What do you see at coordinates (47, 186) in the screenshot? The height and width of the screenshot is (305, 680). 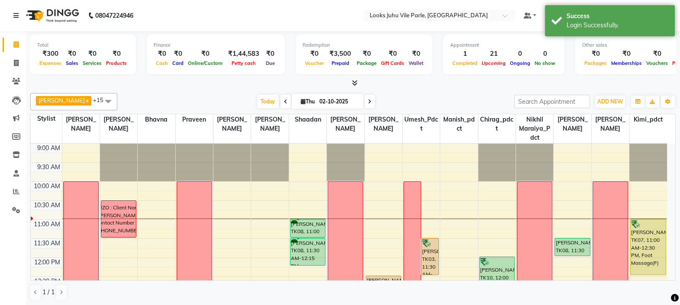 I see `div: 10:00 AM` at bounding box center [47, 186].